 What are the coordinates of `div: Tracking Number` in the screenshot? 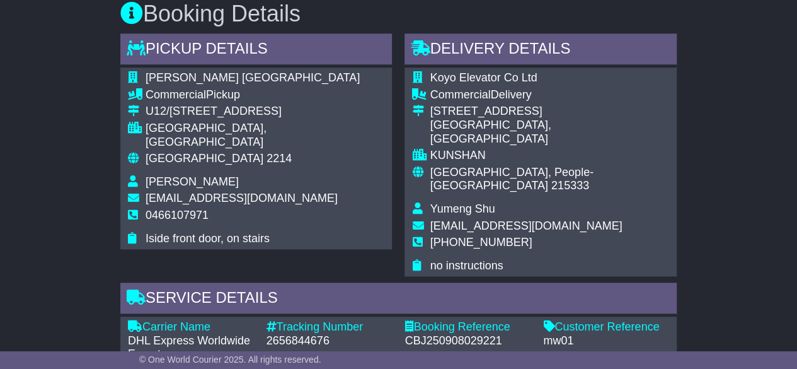 It's located at (329, 327).